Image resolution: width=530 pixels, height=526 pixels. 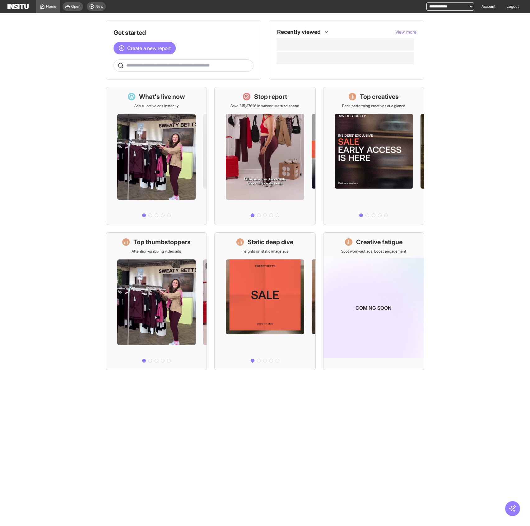 I want to click on p: See all active ads instantly, so click(x=156, y=106).